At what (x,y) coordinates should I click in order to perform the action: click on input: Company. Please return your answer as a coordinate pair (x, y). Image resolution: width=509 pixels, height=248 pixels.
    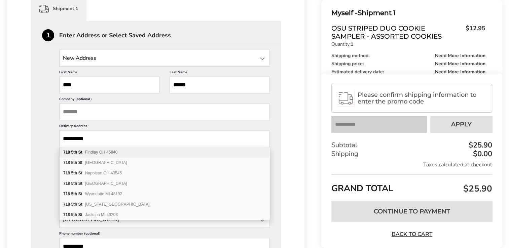
    Looking at the image, I should click on (165, 112).